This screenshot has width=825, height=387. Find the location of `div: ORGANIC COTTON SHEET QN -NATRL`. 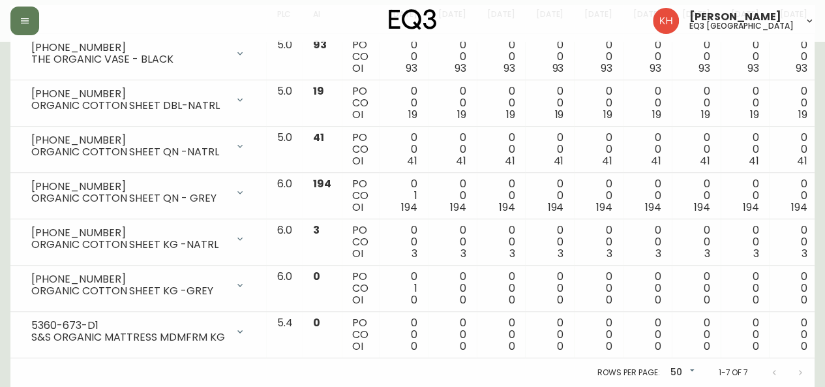

div: ORGANIC COTTON SHEET QN -NATRL is located at coordinates (129, 152).